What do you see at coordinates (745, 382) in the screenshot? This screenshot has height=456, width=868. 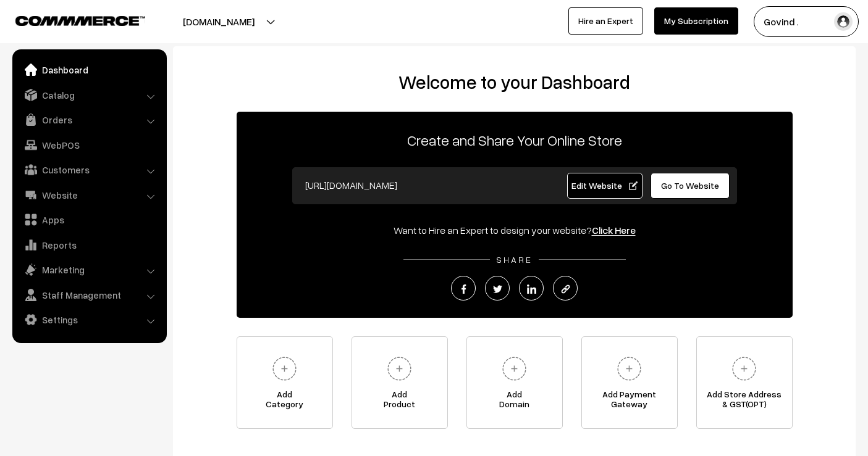 I see `a: Add Store Address& GST(OPT)` at bounding box center [745, 382].